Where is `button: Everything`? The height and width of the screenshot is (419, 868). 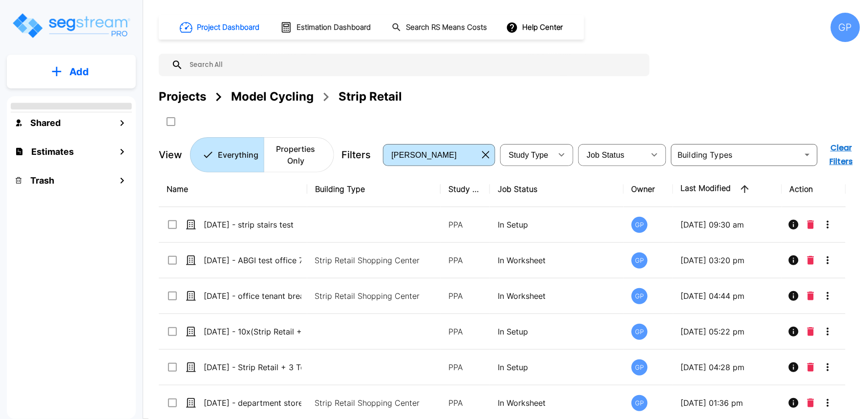
button: Everything is located at coordinates (227, 155).